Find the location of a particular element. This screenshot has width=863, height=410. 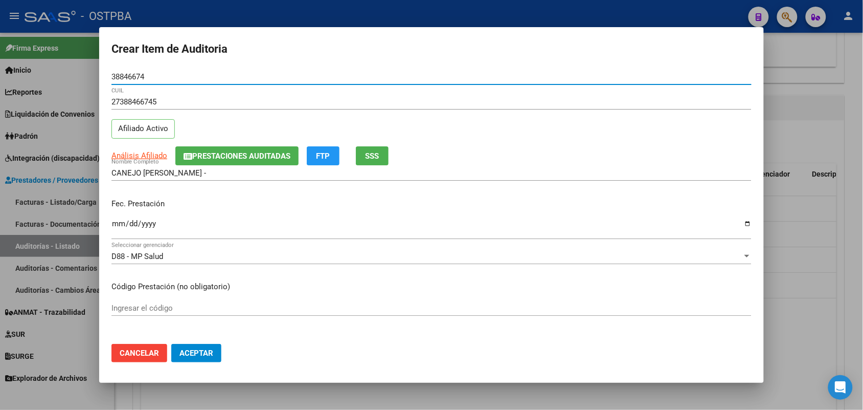

button: Aceptar is located at coordinates (196, 353).